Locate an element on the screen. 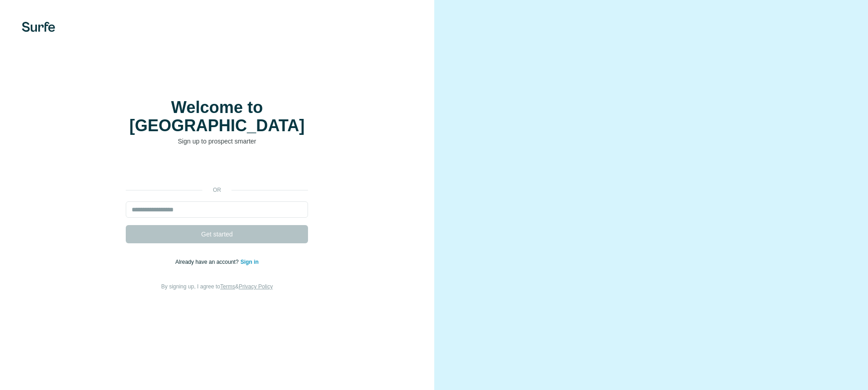  p: Sign up to prospect smarter is located at coordinates (216, 141).